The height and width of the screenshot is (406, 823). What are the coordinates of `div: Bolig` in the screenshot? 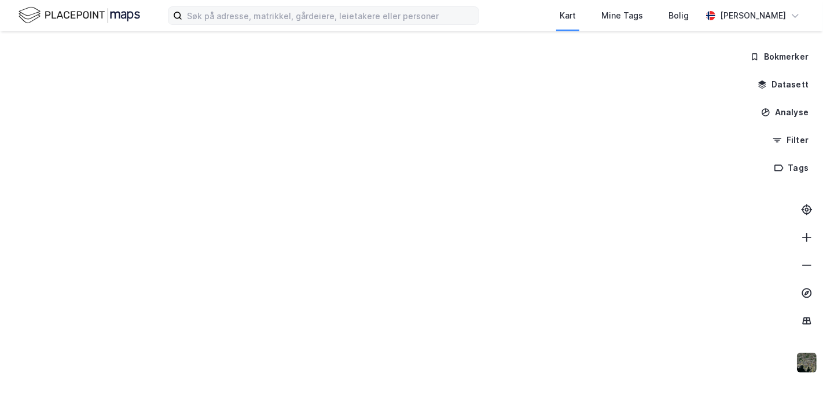 It's located at (678, 16).